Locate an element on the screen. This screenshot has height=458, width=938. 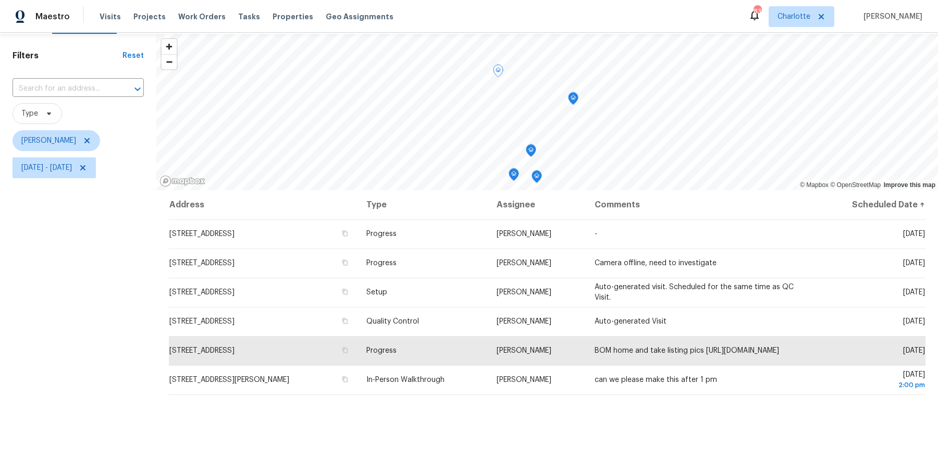
canvas: Map is located at coordinates (547, 112).